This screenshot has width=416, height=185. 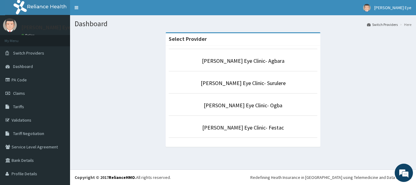 I want to click on strong: Copyright © 2017 ., so click(x=105, y=177).